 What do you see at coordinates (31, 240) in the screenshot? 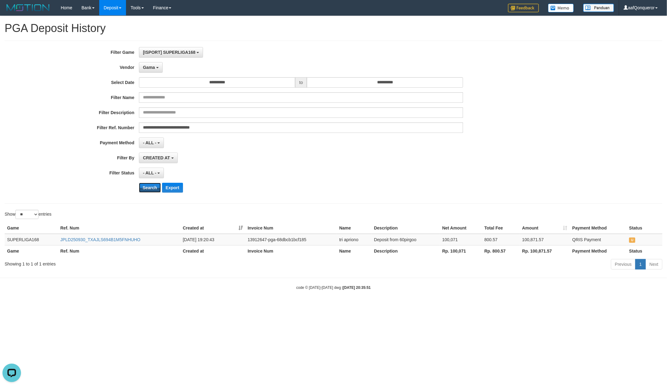
I see `td: SUPERLIGA168` at bounding box center [31, 240].